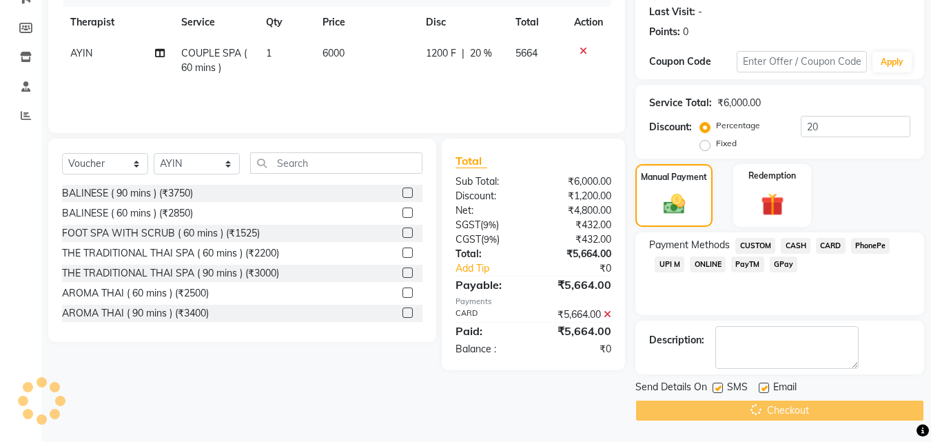 The image size is (931, 442). I want to click on span: CASH, so click(795, 245).